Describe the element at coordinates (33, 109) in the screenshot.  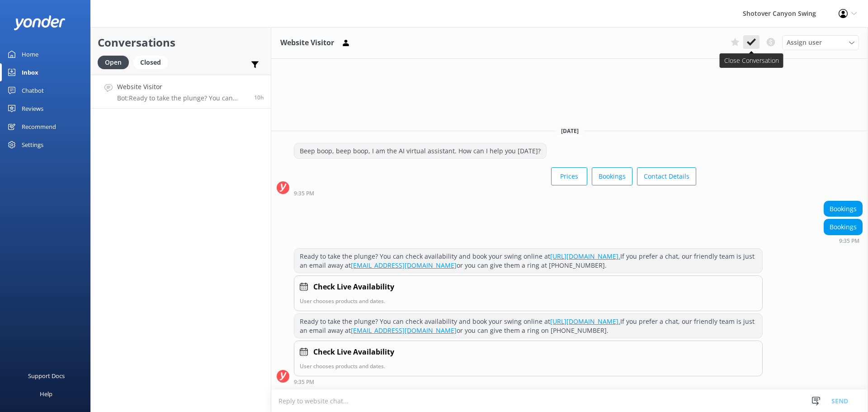
I see `div: Reviews` at that location.